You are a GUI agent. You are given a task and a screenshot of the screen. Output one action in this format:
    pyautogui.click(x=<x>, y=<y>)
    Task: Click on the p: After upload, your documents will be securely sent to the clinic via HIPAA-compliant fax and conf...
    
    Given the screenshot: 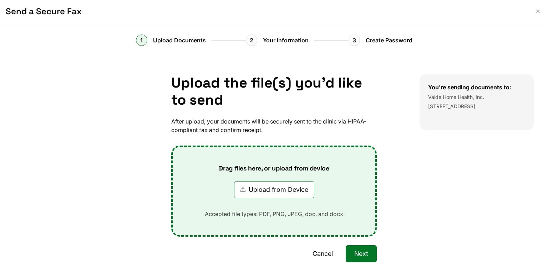 What is the action you would take?
    pyautogui.click(x=274, y=126)
    